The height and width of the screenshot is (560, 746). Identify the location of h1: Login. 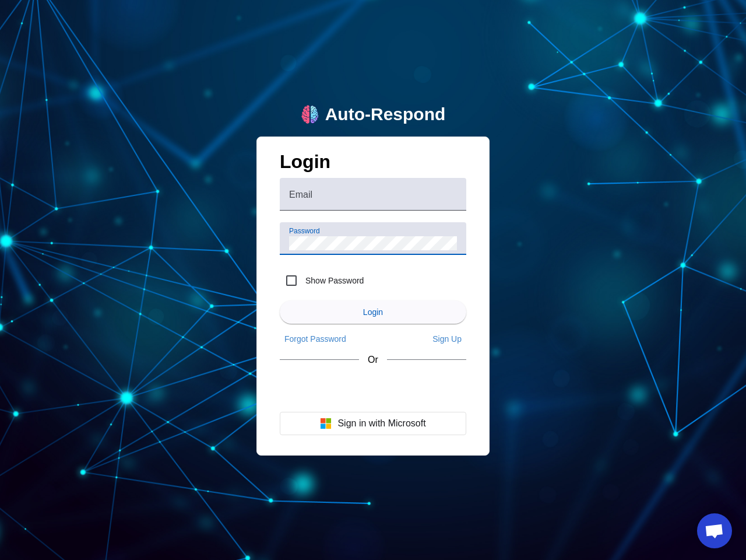
(373, 165).